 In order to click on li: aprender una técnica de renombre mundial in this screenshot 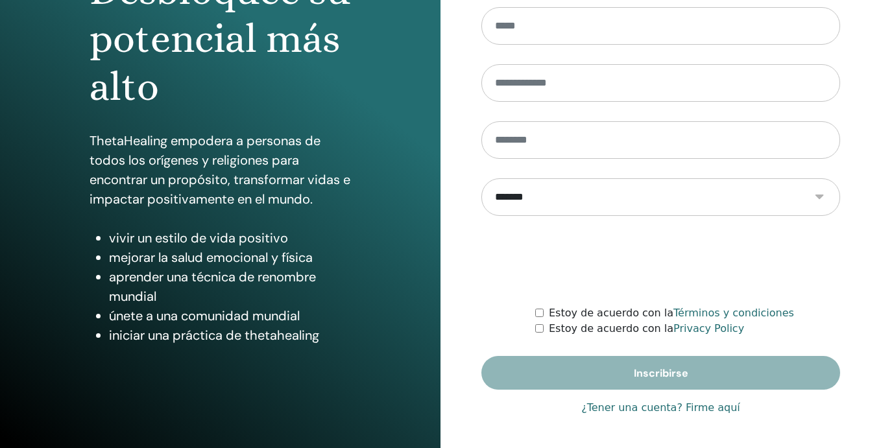, I will do `click(230, 287)`.